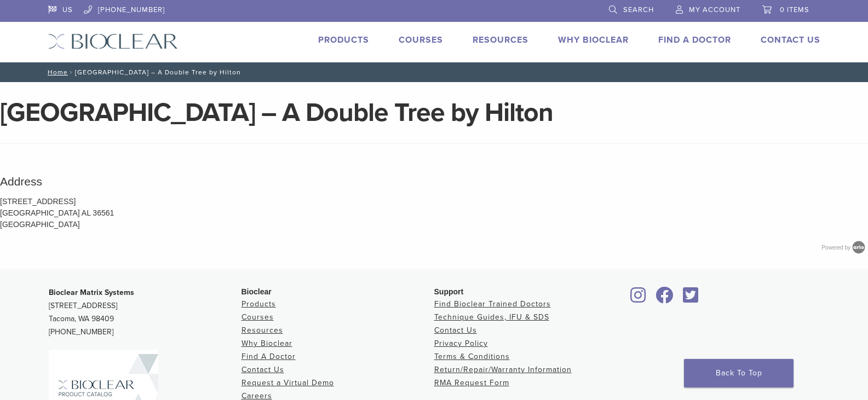  I want to click on a: RMA Request Form, so click(471, 383).